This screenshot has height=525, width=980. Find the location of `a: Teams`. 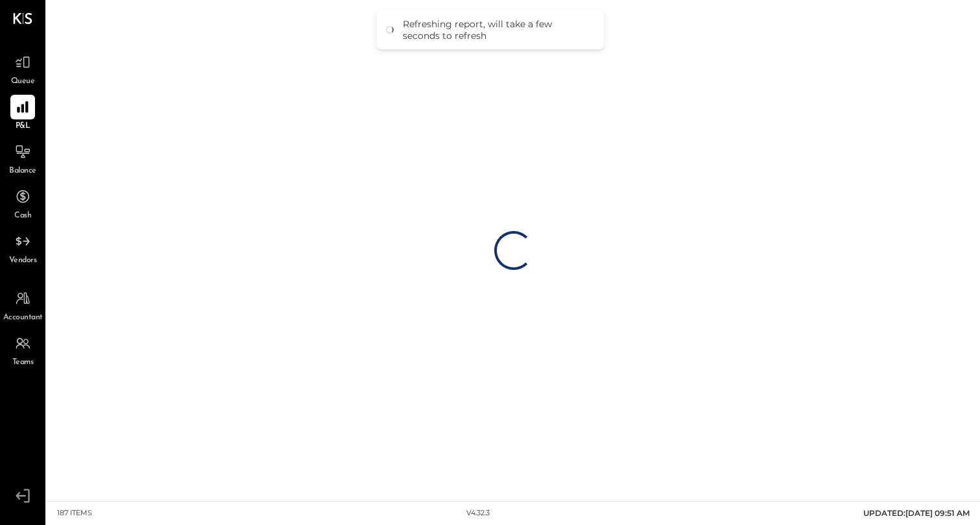

a: Teams is located at coordinates (22, 350).